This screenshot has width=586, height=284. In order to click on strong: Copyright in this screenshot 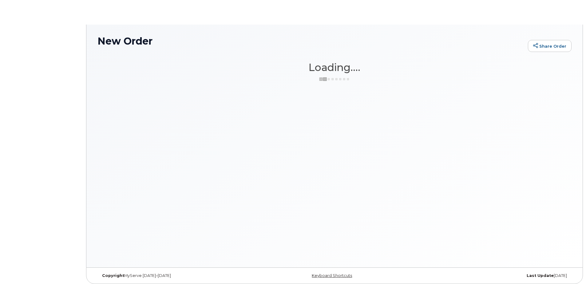, I will do `click(113, 275)`.